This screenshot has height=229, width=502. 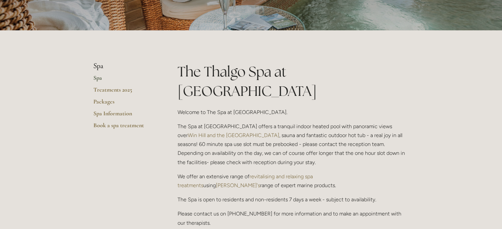 What do you see at coordinates (125, 92) in the screenshot?
I see `a: Treatments 2025` at bounding box center [125, 92].